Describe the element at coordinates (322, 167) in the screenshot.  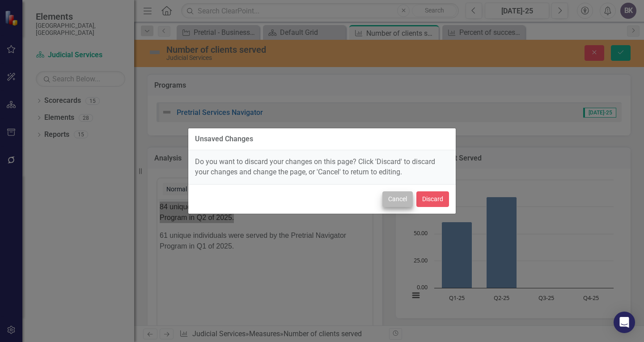
I see `div: Do you want to discard your changes on this page? Click 'Discard' to discard your changes and cha...` at that location.